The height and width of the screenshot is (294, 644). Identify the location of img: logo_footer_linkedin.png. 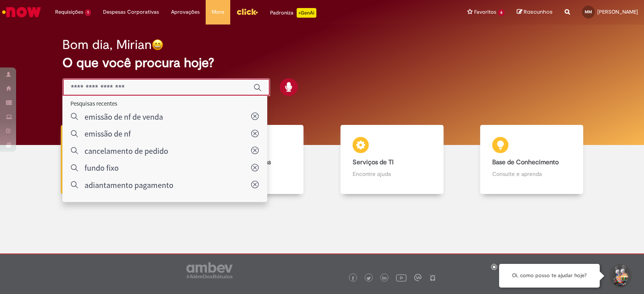
(384, 279).